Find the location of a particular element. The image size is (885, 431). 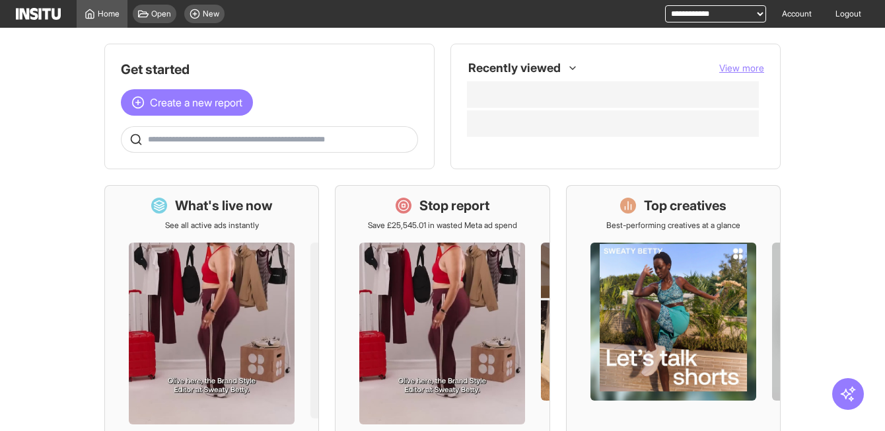

h1: What's live now is located at coordinates (224, 205).